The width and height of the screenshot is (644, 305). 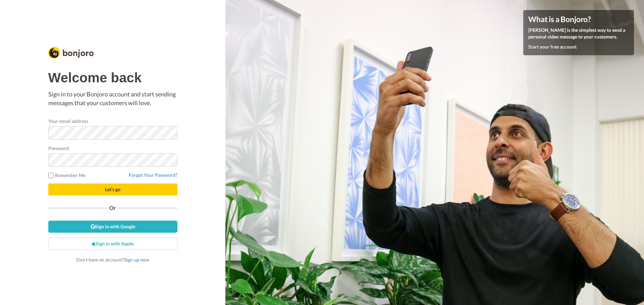 I want to click on input: Remember Me, so click(x=51, y=176).